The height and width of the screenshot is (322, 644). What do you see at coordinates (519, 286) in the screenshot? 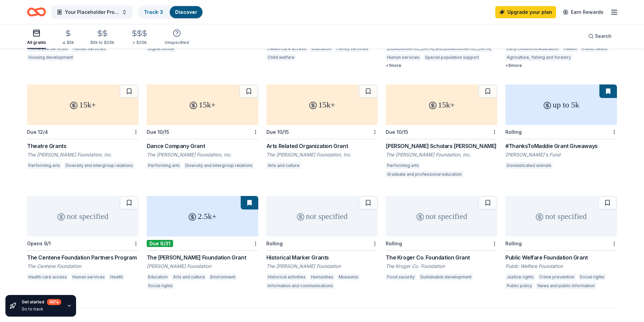
I see `div: Public policy` at bounding box center [519, 286].